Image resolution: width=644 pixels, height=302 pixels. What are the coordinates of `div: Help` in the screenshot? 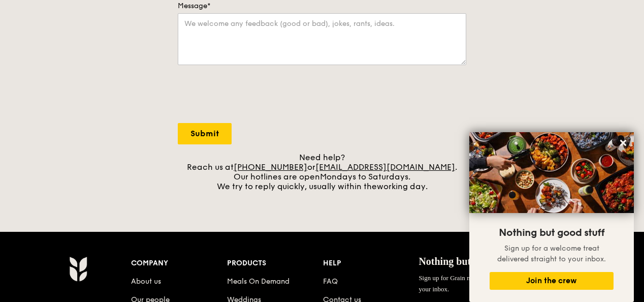 It's located at (371, 263).